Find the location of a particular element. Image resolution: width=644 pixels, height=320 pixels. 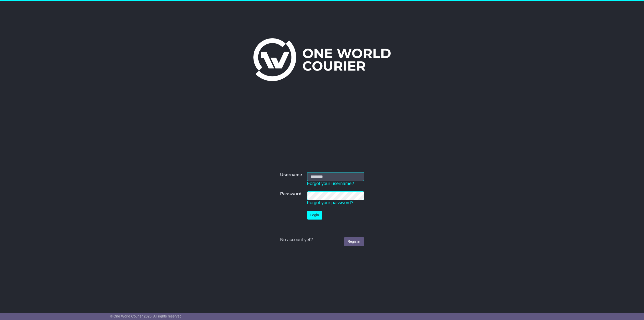

button: Login is located at coordinates (315, 215).